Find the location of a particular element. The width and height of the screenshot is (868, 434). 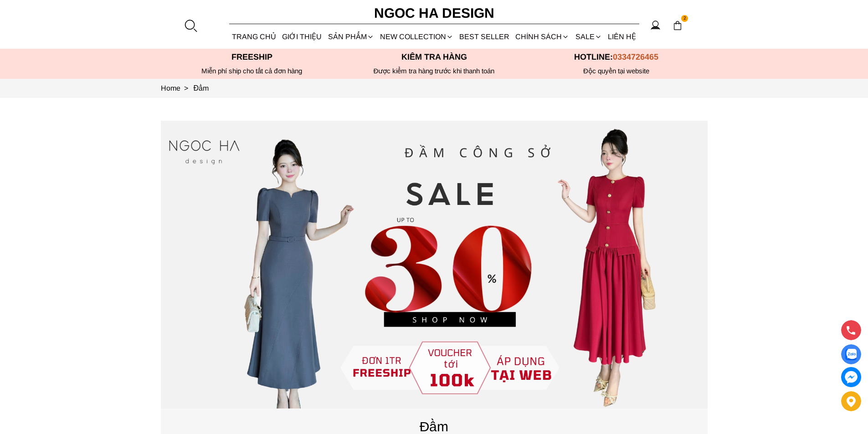

a: BEST SELLER is located at coordinates (484, 36).